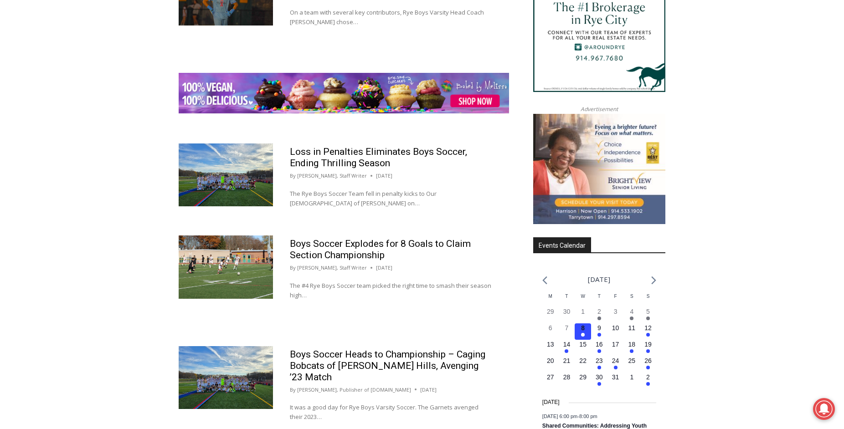  I want to click on time: 4, so click(631, 312).